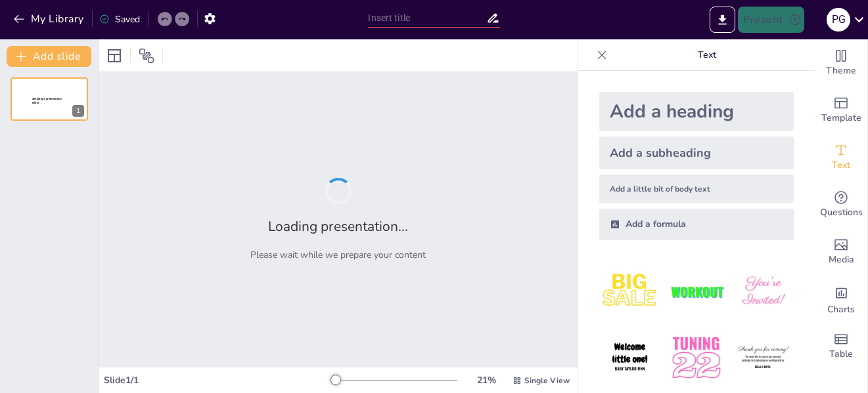 This screenshot has height=393, width=868. Describe the element at coordinates (49, 19) in the screenshot. I see `button: My Library` at that location.